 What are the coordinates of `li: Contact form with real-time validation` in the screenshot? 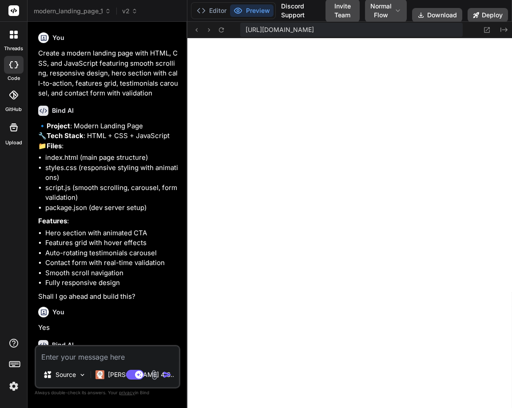 It's located at (112, 263).